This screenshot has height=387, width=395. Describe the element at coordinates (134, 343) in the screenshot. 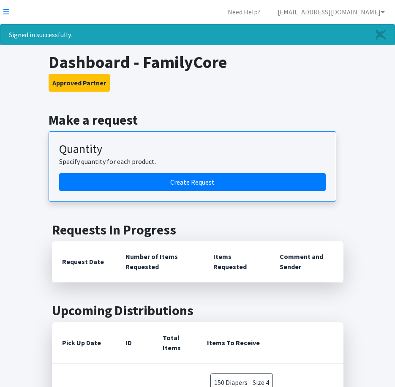

I see `th: ID` at that location.